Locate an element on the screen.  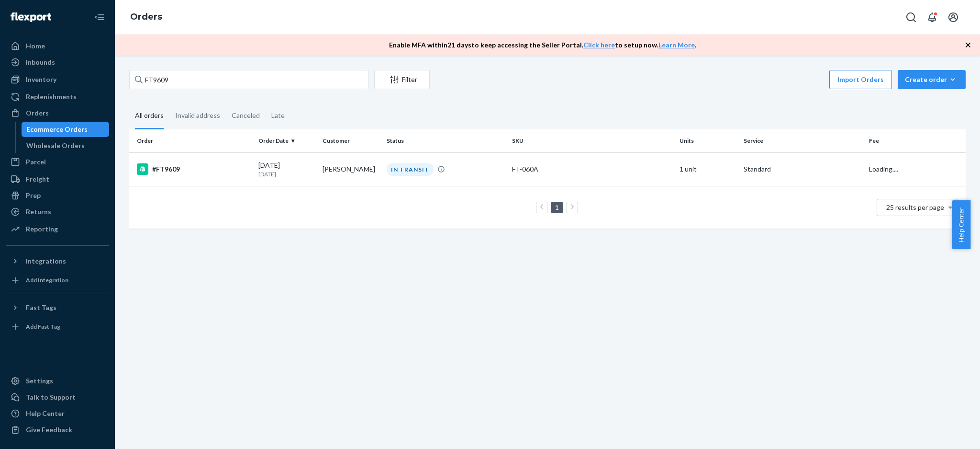
div: All orders is located at coordinates (150, 116).